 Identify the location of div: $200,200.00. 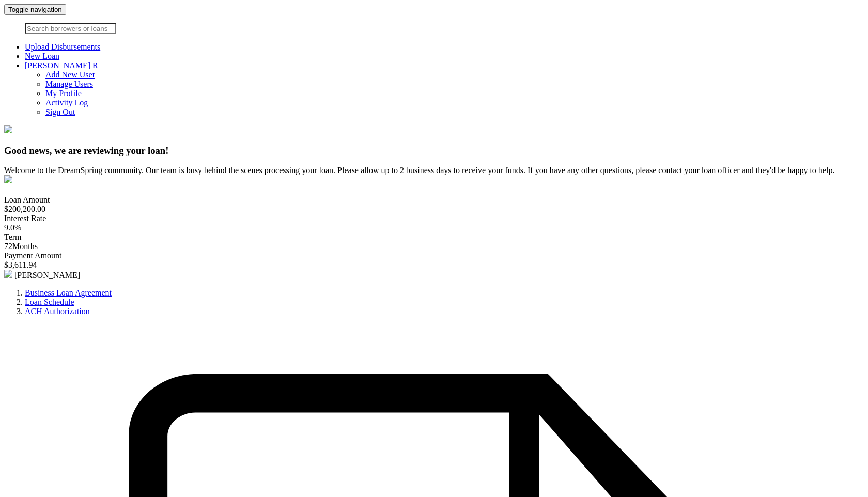
(434, 209).